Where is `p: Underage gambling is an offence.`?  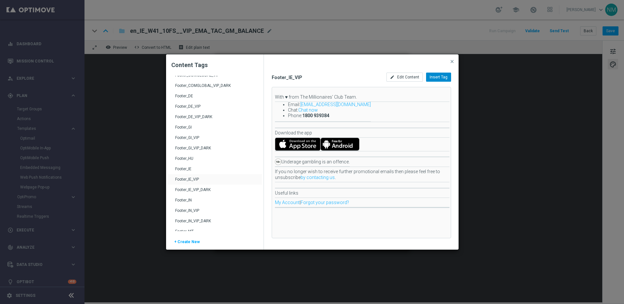 p: Underage gambling is an offence. is located at coordinates (316, 162).